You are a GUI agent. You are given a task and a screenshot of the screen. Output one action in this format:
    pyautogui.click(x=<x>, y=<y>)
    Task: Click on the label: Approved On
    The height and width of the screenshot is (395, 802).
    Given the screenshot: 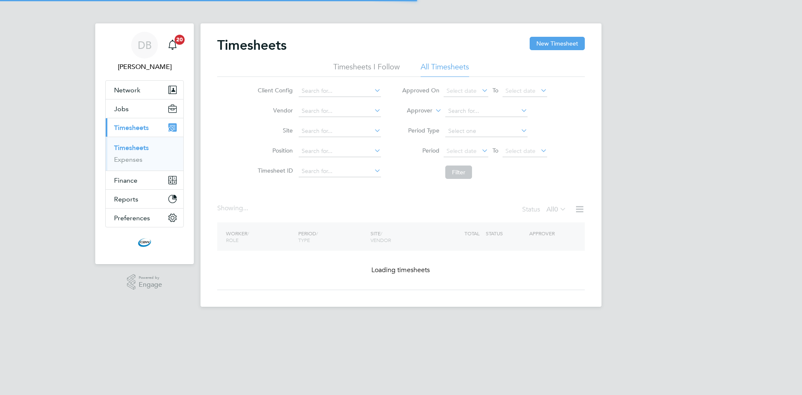 What is the action you would take?
    pyautogui.click(x=421, y=90)
    